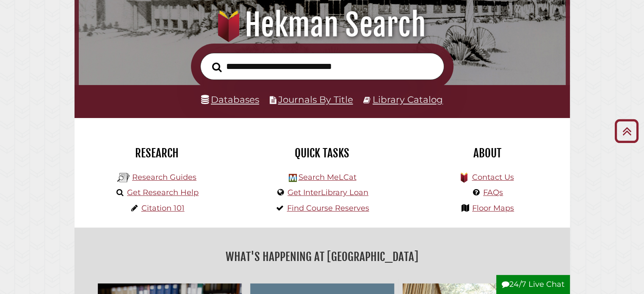  I want to click on h2: Quick Tasks, so click(322, 153).